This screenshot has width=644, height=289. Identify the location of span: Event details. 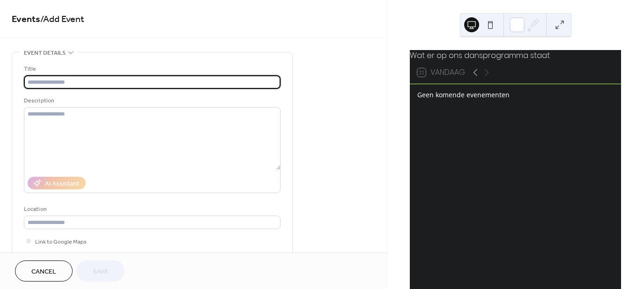
(44, 53).